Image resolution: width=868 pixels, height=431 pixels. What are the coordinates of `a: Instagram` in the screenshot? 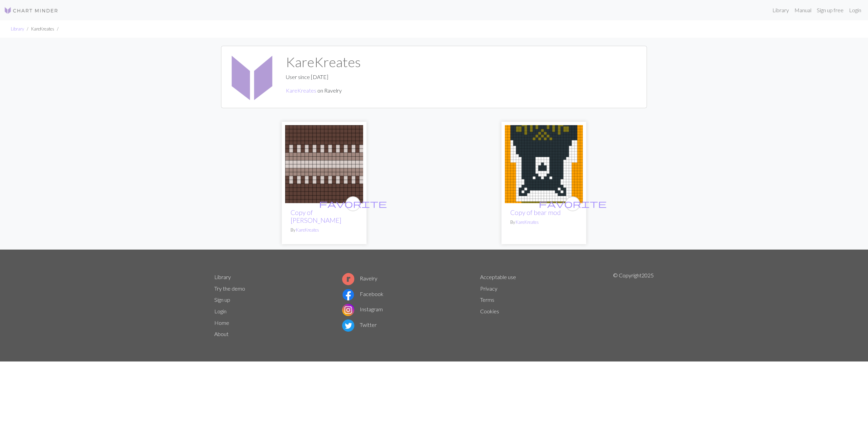 It's located at (362, 309).